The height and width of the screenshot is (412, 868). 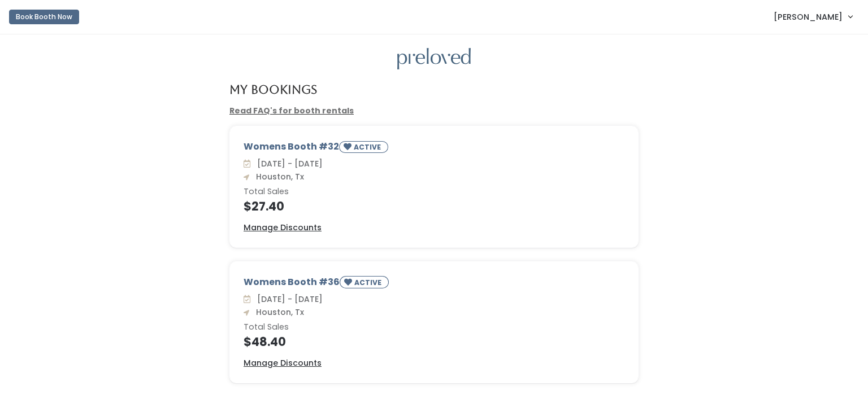 I want to click on img: preloved logo, so click(x=434, y=59).